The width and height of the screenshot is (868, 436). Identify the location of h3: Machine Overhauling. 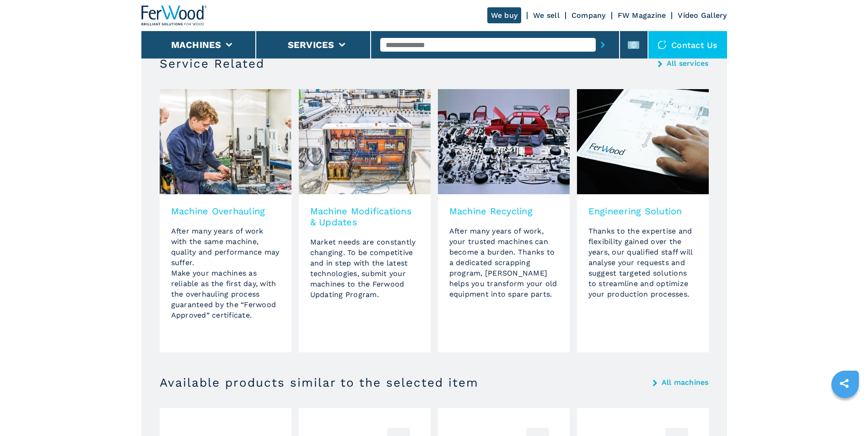
(225, 212).